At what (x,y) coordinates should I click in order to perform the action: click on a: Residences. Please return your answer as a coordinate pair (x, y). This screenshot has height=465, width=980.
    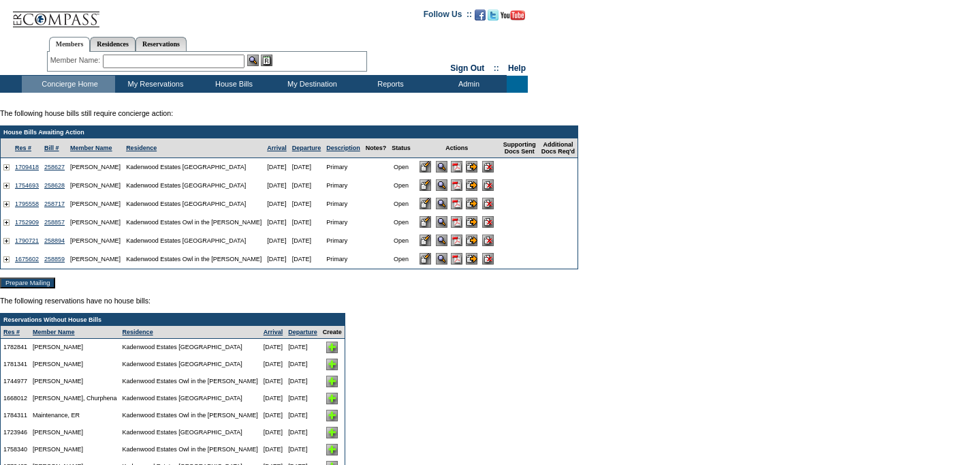
    Looking at the image, I should click on (112, 43).